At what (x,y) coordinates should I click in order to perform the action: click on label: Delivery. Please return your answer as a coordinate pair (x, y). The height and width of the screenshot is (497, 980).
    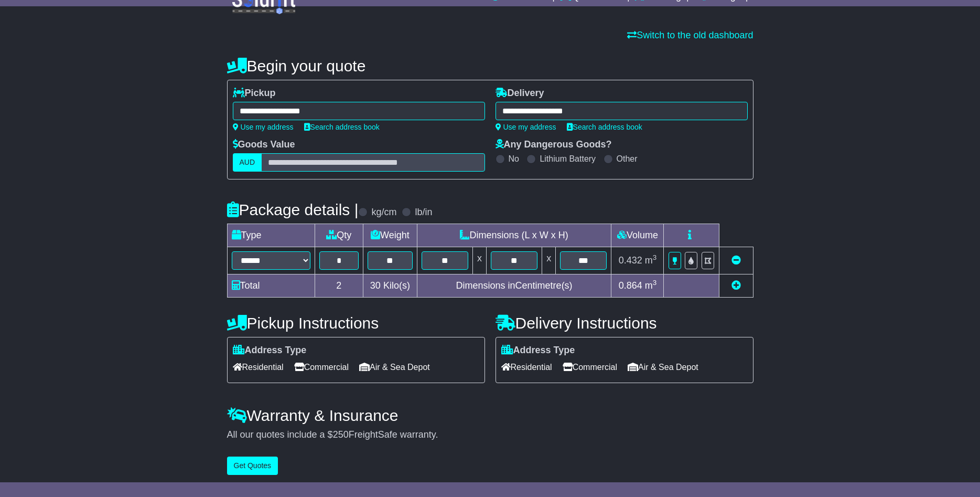
    Looking at the image, I should click on (519, 94).